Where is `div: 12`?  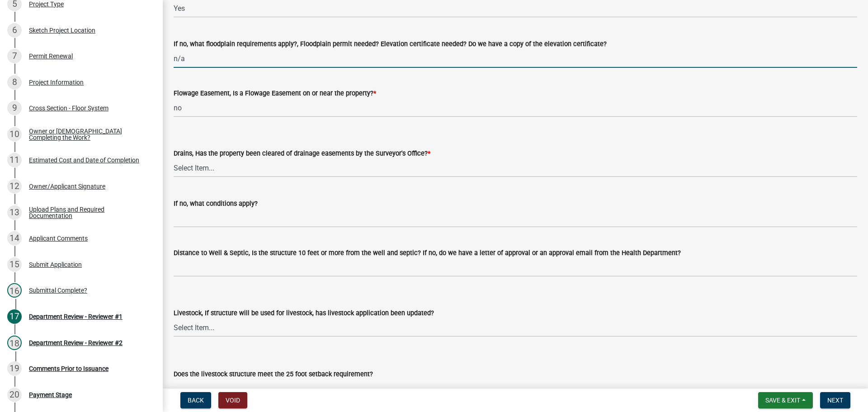
div: 12 is located at coordinates (15, 187).